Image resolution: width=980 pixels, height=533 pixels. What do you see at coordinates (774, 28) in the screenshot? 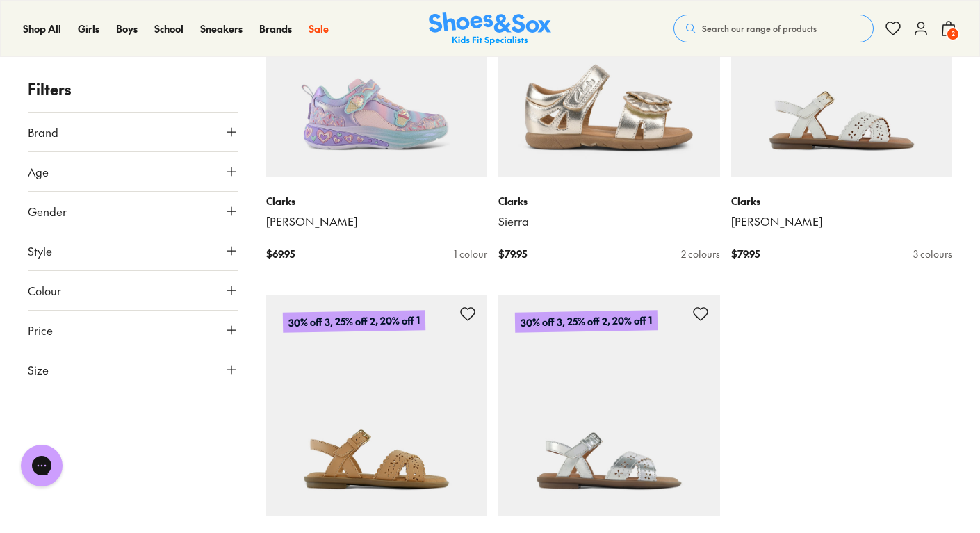
I see `button: Search our range of products` at bounding box center [774, 28].